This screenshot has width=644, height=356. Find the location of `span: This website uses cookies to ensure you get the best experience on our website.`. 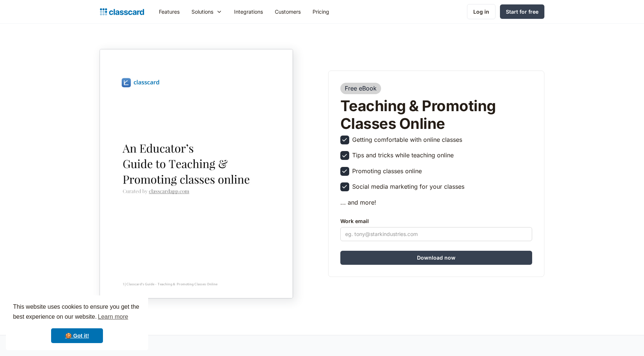

span: This website uses cookies to ensure you get the best experience on our website. is located at coordinates (77, 313).